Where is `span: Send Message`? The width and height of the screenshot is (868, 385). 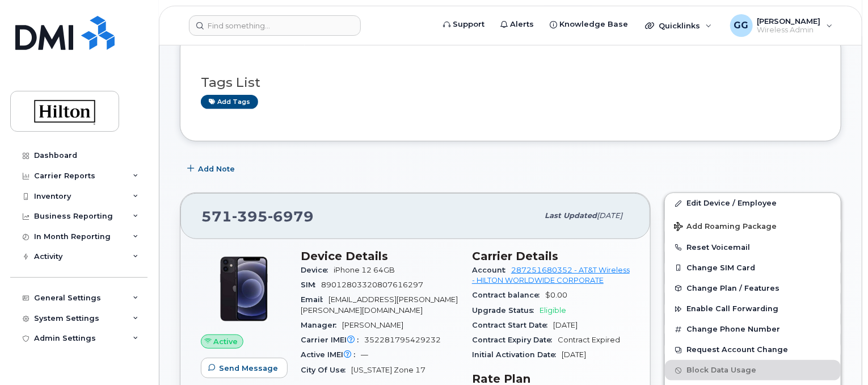
span: Send Message is located at coordinates (249, 368).